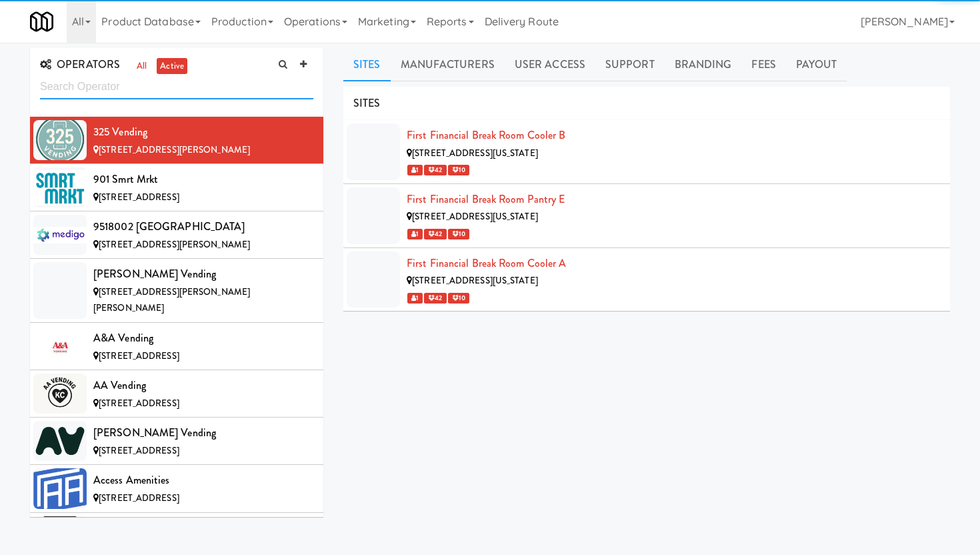 This screenshot has width=980, height=555. Describe the element at coordinates (486, 199) in the screenshot. I see `a: First Financial Break Room Pantry E` at that location.